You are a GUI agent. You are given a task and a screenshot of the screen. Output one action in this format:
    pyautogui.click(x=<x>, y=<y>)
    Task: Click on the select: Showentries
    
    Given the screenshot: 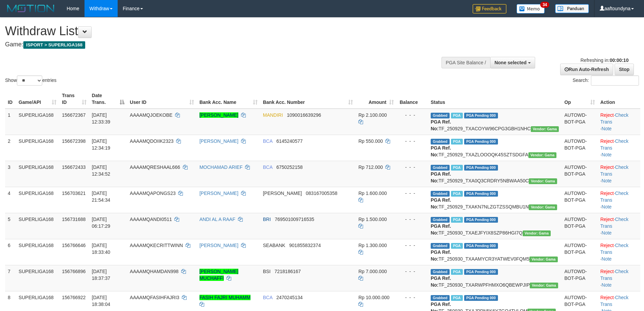 What is the action you would take?
    pyautogui.click(x=29, y=80)
    